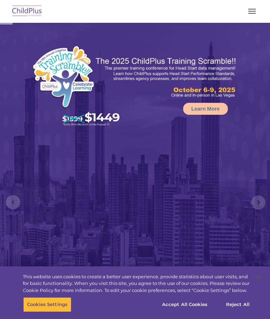  Describe the element at coordinates (47, 305) in the screenshot. I see `button: Cookies Settings` at that location.